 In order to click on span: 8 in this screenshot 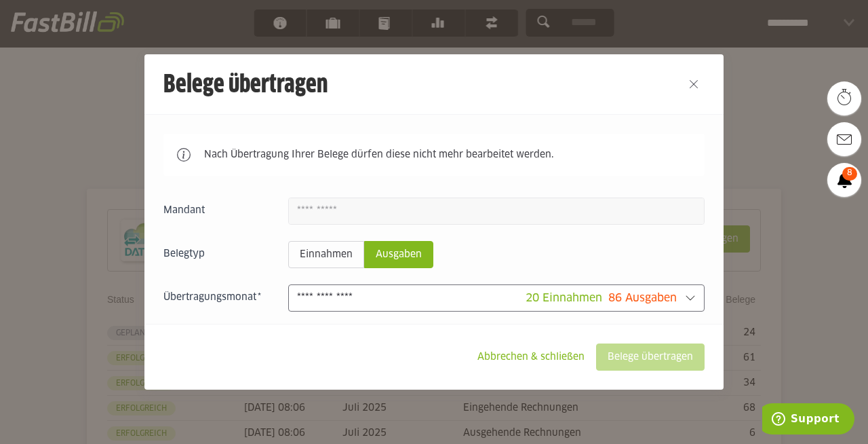, I will do `click(850, 173)`.